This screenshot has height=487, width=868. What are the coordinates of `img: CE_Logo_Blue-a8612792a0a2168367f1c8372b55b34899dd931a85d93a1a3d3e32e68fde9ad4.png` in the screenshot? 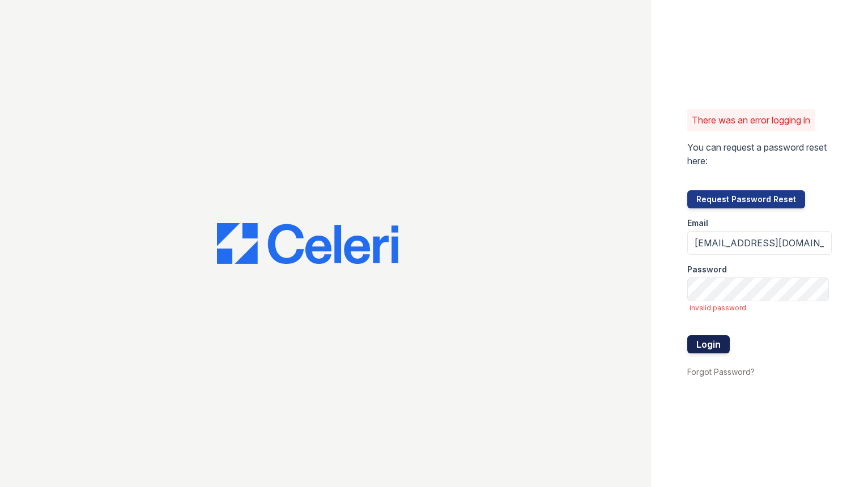 It's located at (308, 243).